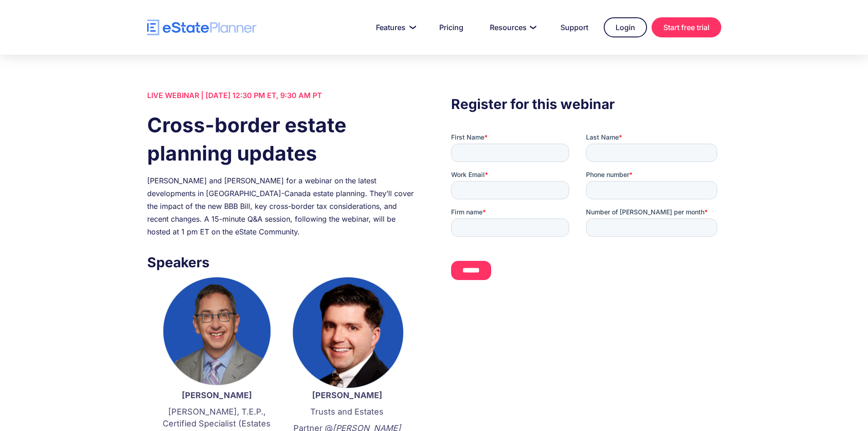  I want to click on a: Resources, so click(512, 27).